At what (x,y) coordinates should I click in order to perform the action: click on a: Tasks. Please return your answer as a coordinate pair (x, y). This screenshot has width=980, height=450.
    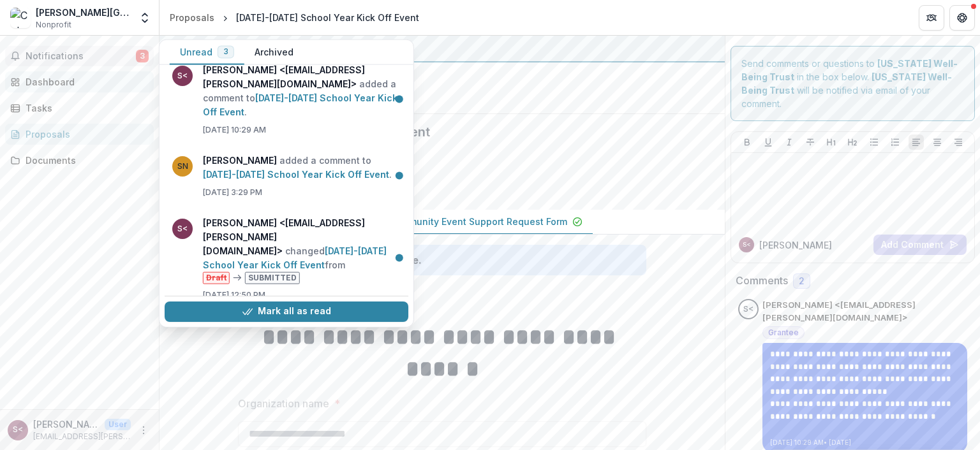
    Looking at the image, I should click on (79, 108).